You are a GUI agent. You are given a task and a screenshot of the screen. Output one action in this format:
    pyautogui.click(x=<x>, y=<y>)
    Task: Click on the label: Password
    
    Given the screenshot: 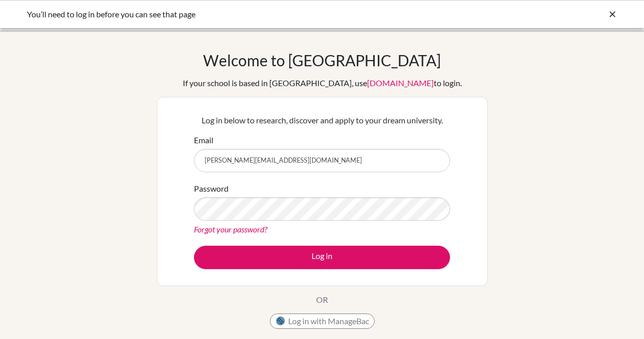 What is the action you would take?
    pyautogui.click(x=211, y=188)
    